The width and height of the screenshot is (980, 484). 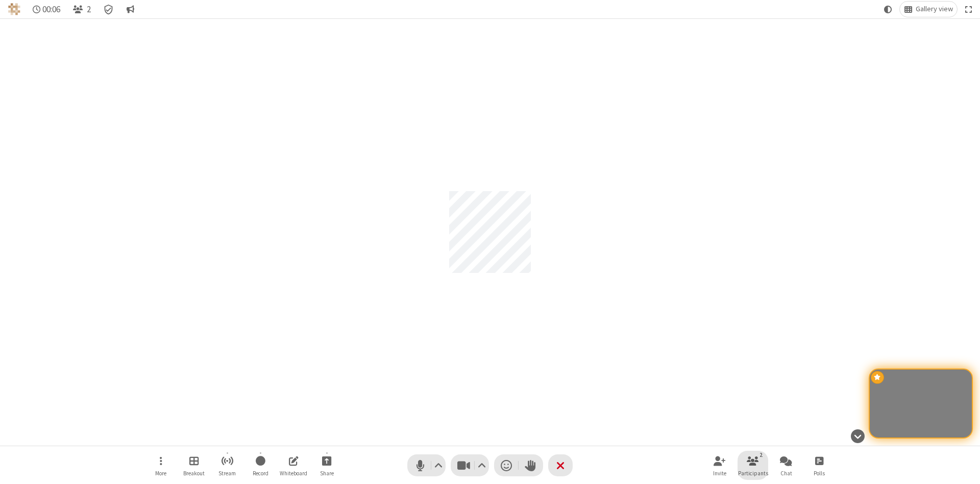 What do you see at coordinates (786, 473) in the screenshot?
I see `span: Chat` at bounding box center [786, 473].